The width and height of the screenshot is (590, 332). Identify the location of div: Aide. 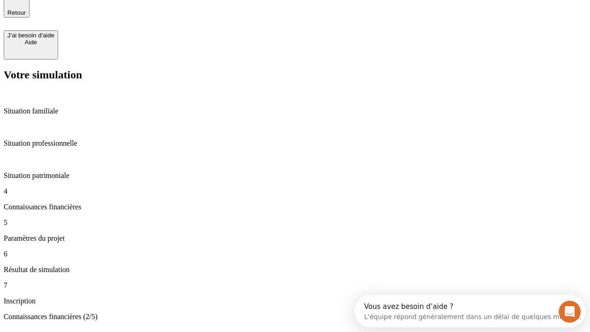
(31, 42).